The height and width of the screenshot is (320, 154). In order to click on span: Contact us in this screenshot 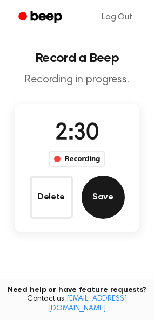, I will do `click(77, 304)`.